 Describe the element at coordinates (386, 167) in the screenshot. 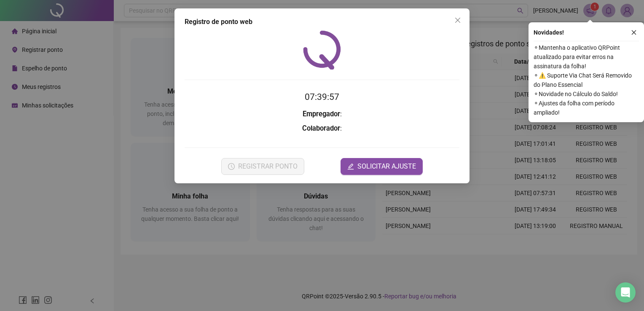

I see `span: SOLICITAR AJUSTE` at that location.